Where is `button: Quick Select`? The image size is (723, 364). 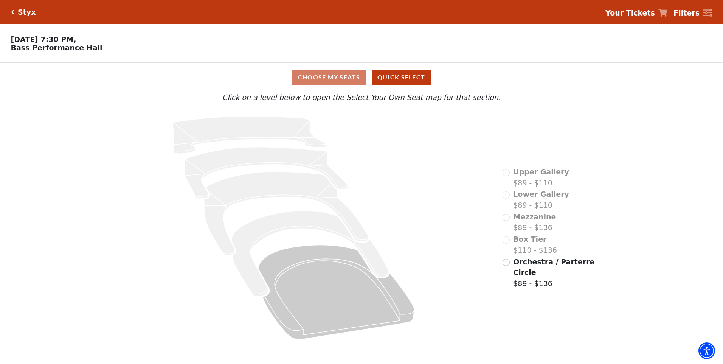 button: Quick Select is located at coordinates (401, 77).